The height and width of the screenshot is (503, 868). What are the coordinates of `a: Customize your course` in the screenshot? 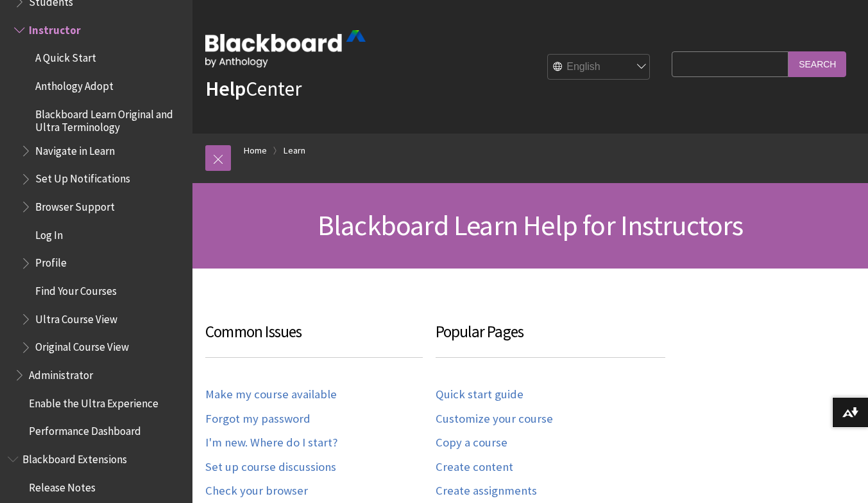 It's located at (494, 419).